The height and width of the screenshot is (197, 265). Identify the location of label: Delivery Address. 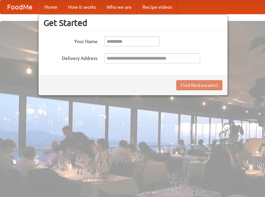
(70, 57).